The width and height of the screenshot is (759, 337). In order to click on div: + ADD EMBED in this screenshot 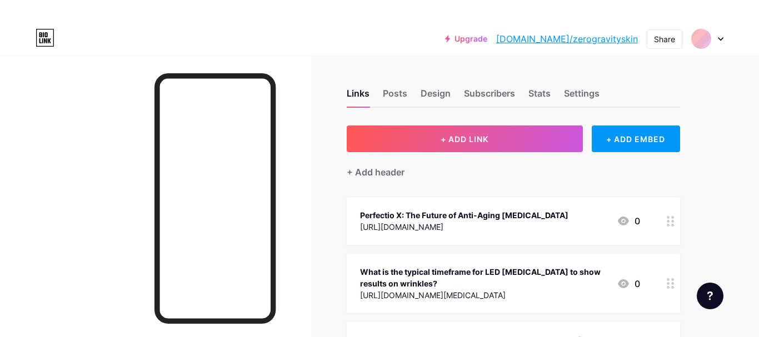, I will do `click(636, 139)`.